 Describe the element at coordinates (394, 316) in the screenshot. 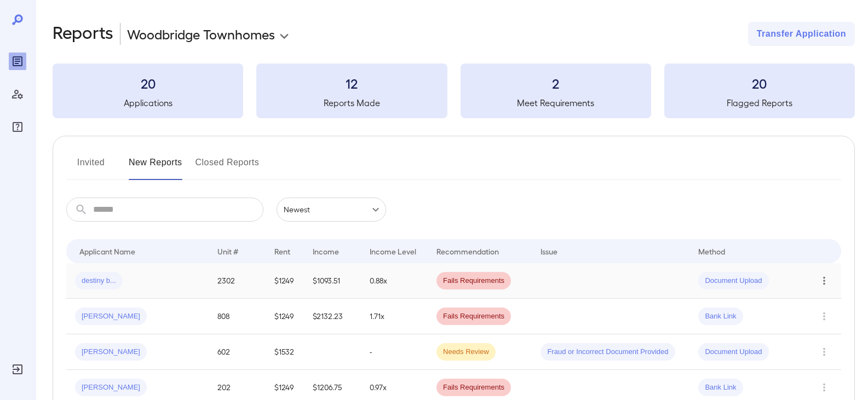

I see `td: 1.71x` at that location.